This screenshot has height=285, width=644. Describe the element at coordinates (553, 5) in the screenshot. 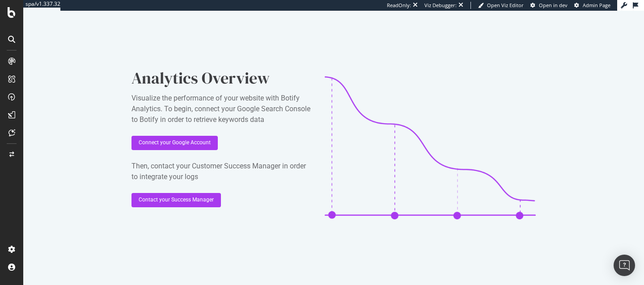

I see `span: Open in dev` at that location.